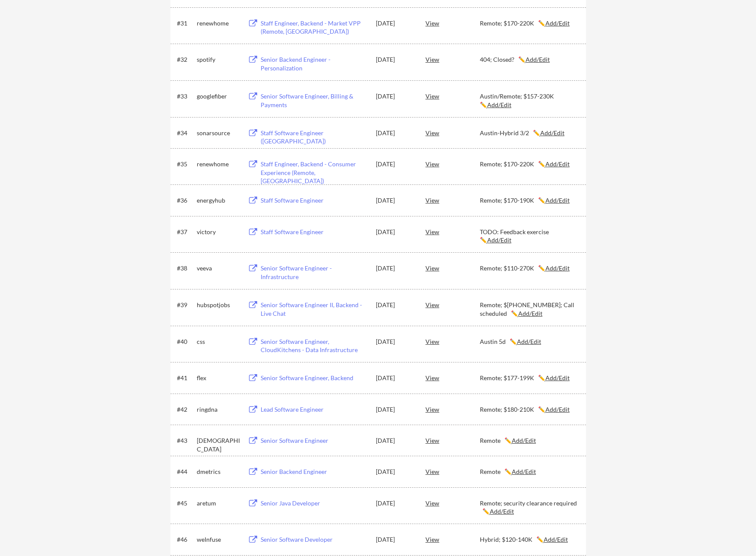 The image size is (756, 556). What do you see at coordinates (529, 409) in the screenshot?
I see `div: Remote; $180-210K ✏️` at bounding box center [529, 409].